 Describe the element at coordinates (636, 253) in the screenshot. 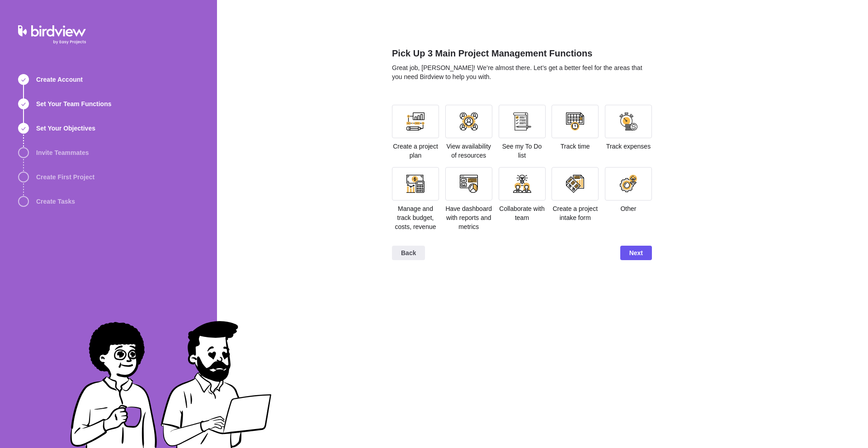

I see `span: Next` at that location.